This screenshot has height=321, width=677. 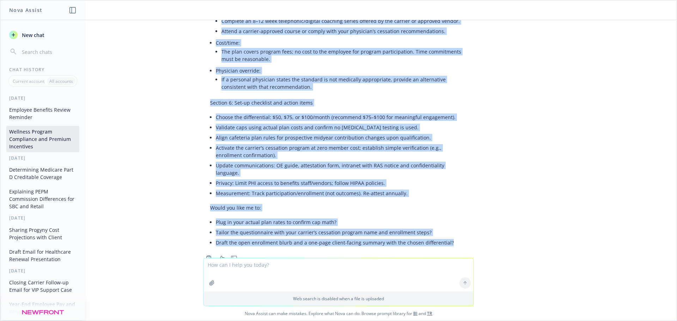 I want to click on svg: Copy to clipboard, so click(x=209, y=258).